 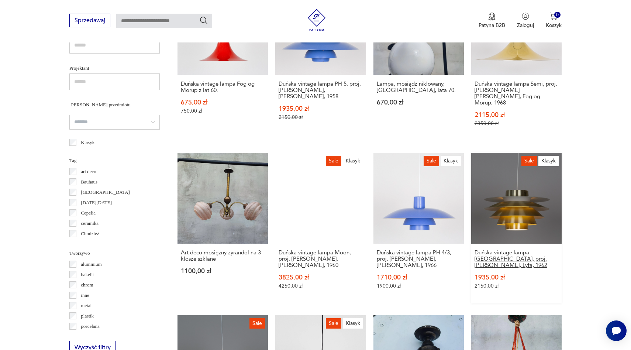 I want to click on img: Patyna - sklep z meblami i dekoracjami vintage, so click(x=316, y=20).